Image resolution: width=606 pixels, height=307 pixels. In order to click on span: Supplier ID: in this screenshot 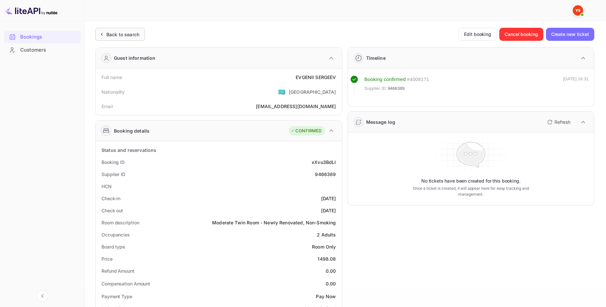, I will do `click(376, 88)`.